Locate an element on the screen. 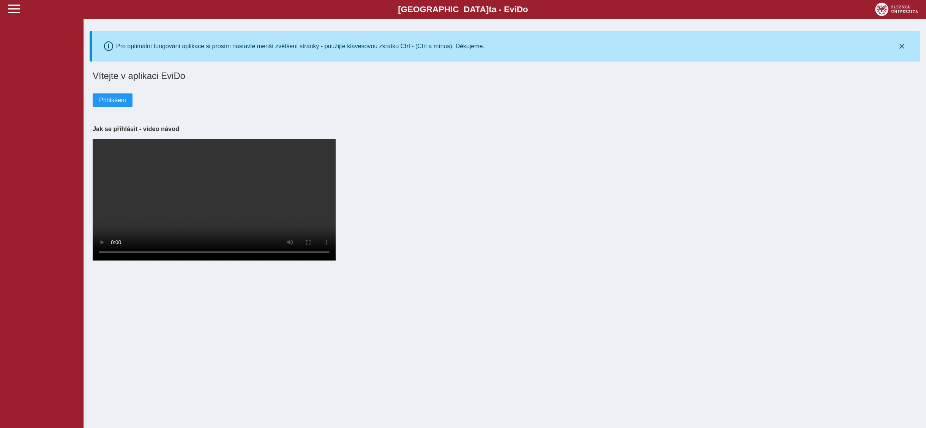  span: D is located at coordinates (520, 9).